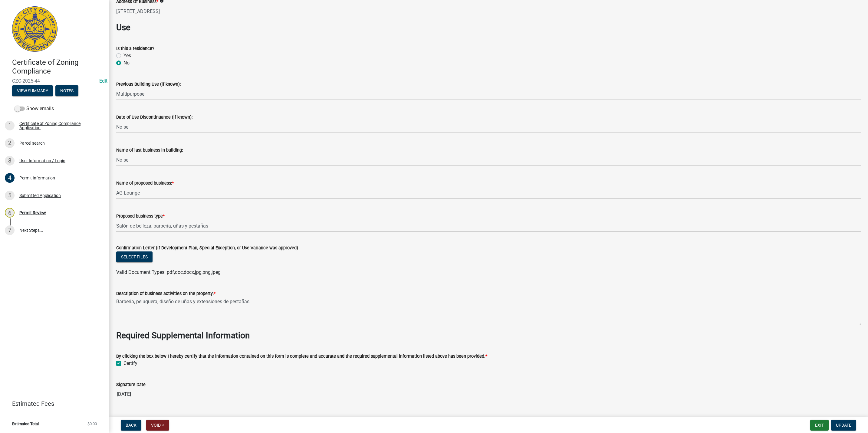  What do you see at coordinates (123, 27) in the screenshot?
I see `strong: Use` at bounding box center [123, 27].